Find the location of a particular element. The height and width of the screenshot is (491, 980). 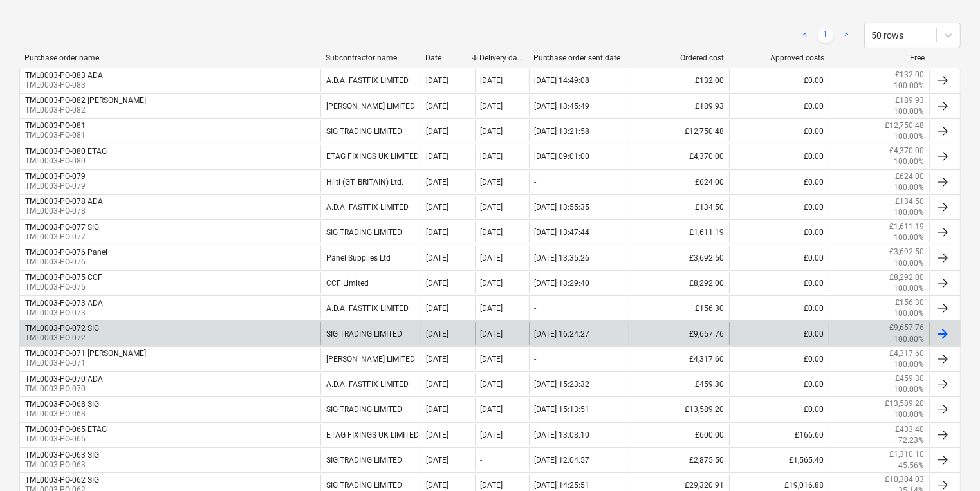

p: £1,611.19 is located at coordinates (907, 227).